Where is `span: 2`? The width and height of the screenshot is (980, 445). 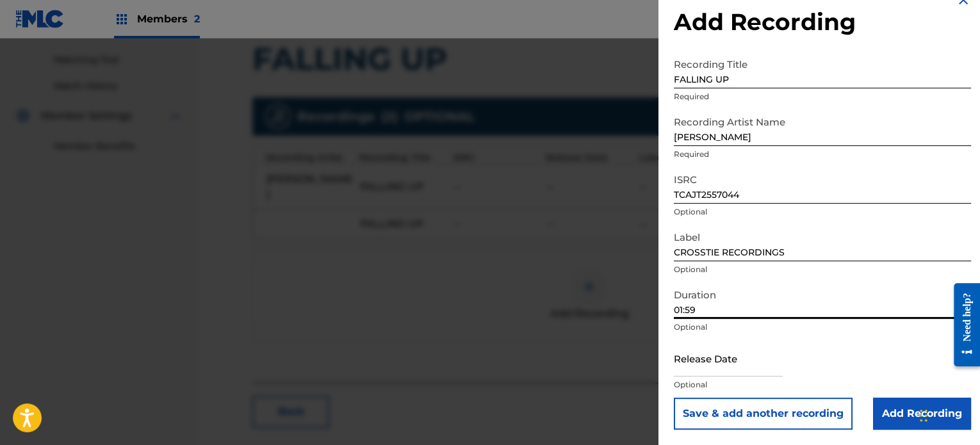
span: 2 is located at coordinates (197, 19).